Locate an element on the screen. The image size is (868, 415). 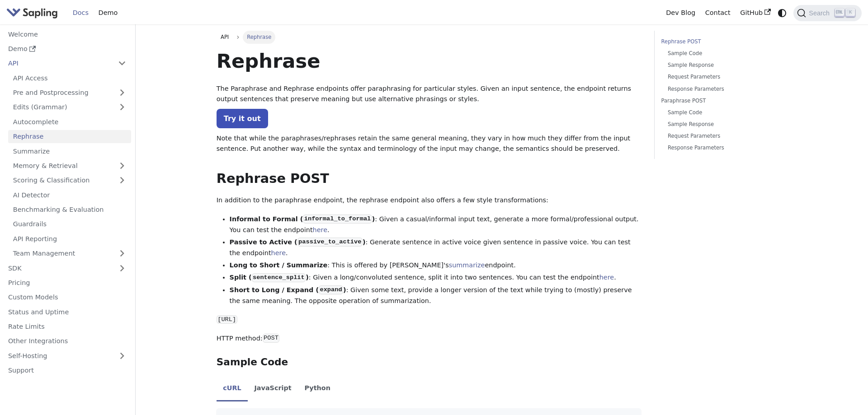
a: AI Detector is located at coordinates (69, 195).